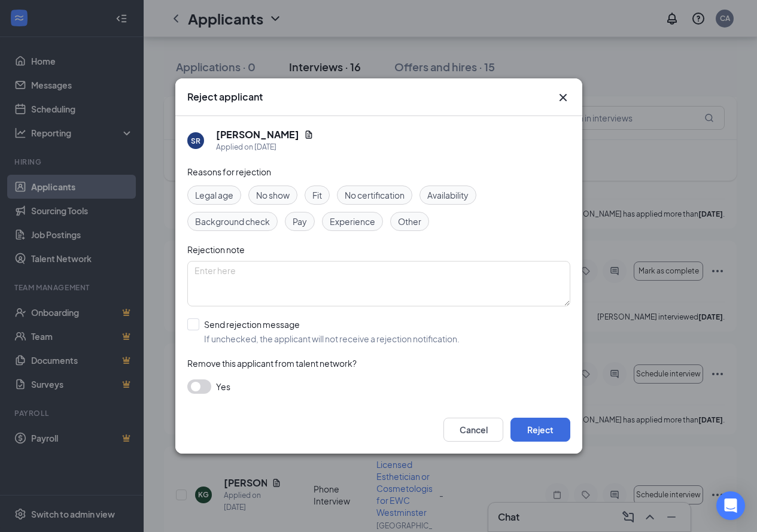 The height and width of the screenshot is (532, 757). I want to click on button: Reject, so click(540, 429).